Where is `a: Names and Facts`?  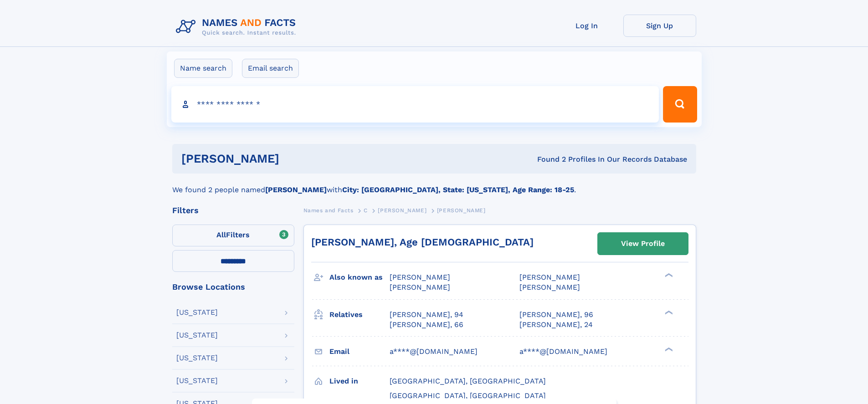 a: Names and Facts is located at coordinates (328, 210).